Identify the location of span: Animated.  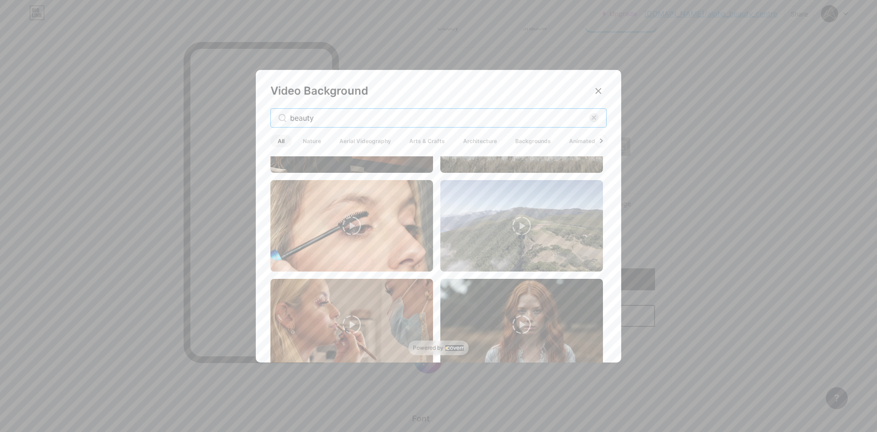
(582, 141).